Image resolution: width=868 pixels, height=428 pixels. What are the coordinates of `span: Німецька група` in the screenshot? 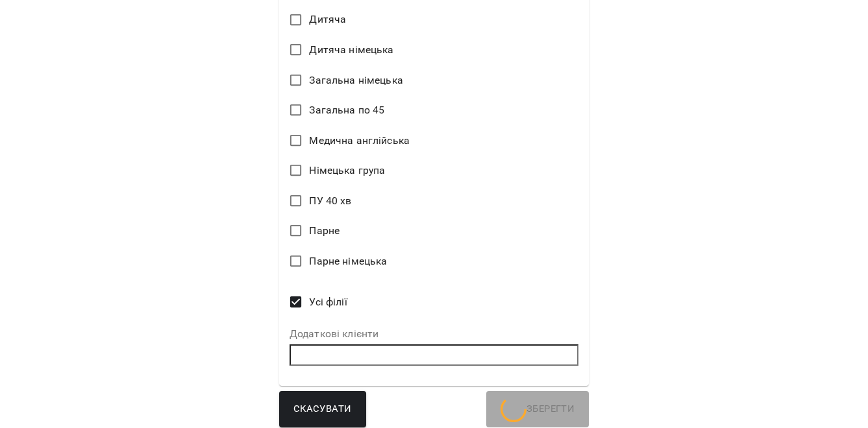 It's located at (347, 170).